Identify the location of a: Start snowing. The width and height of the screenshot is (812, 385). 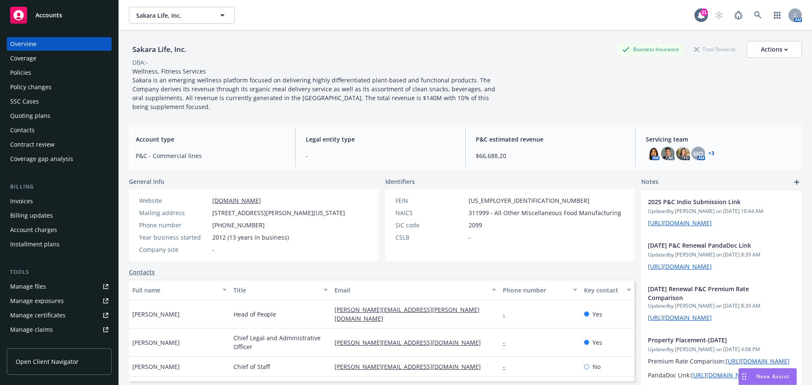
(719, 15).